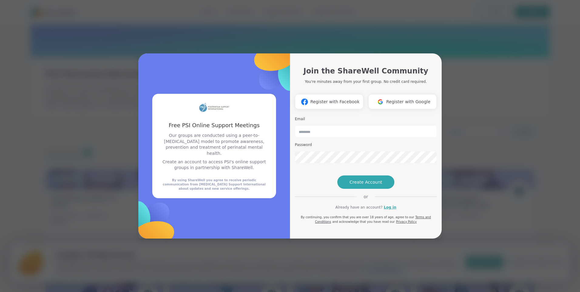 The width and height of the screenshot is (580, 292). I want to click on h3: Email, so click(366, 119).